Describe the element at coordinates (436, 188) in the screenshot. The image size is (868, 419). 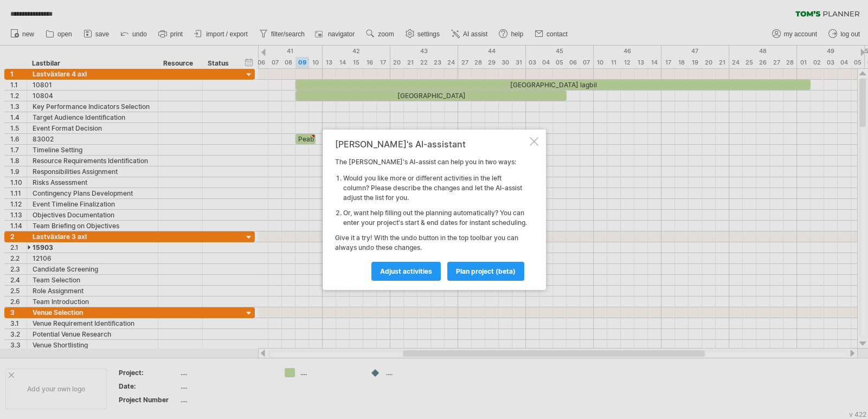
I see `li: Would you like more or different activities in the left column? Please describe the changes and l...` at that location.